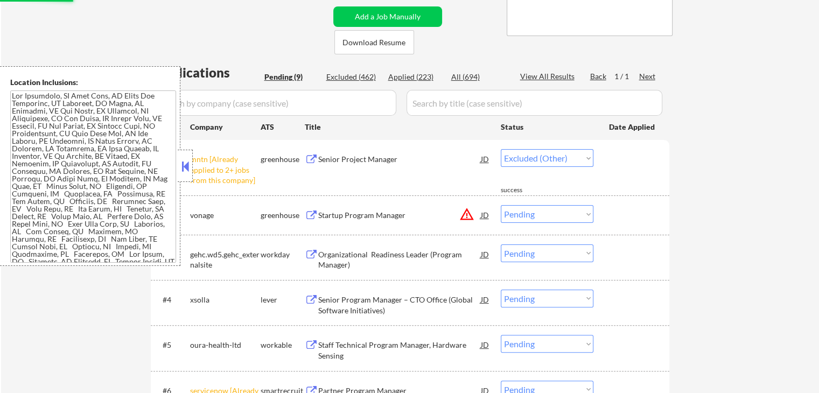 The height and width of the screenshot is (393, 819). I want to click on div: Next, so click(648, 76).